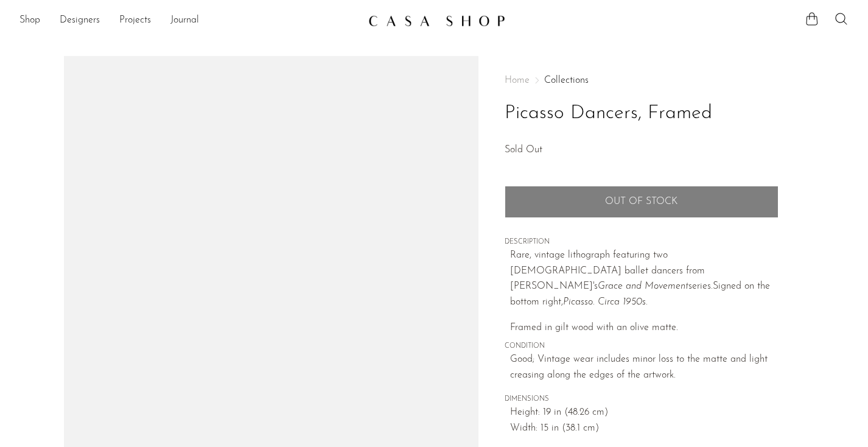 The width and height of the screenshot is (868, 447). Describe the element at coordinates (641, 346) in the screenshot. I see `span: CONDITION` at that location.